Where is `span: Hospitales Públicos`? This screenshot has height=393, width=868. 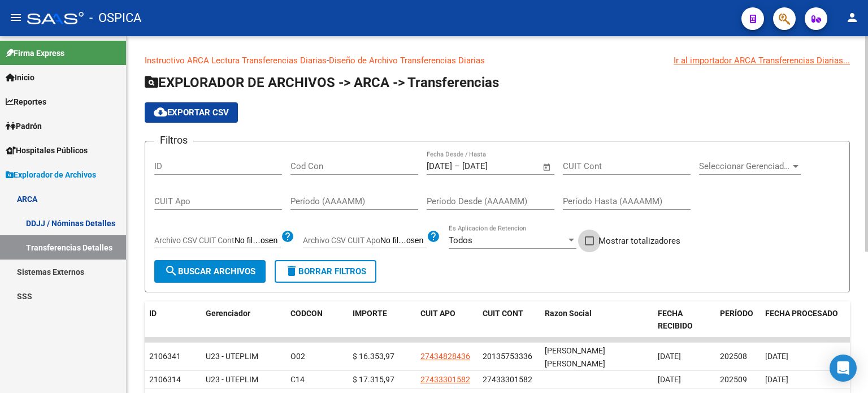 span: Hospitales Públicos is located at coordinates (46, 151).